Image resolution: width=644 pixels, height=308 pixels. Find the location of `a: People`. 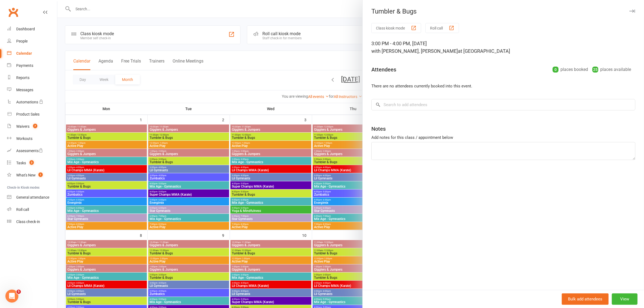

a: People is located at coordinates (32, 41).